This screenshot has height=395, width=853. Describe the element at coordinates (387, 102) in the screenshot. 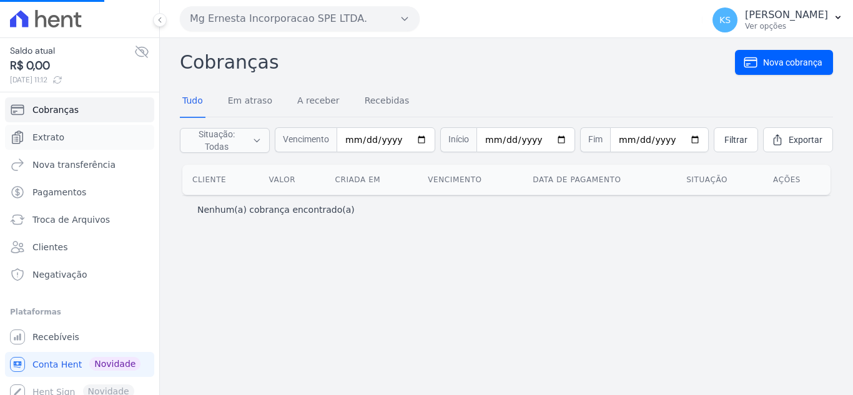

I see `a: Recebidas` at that location.